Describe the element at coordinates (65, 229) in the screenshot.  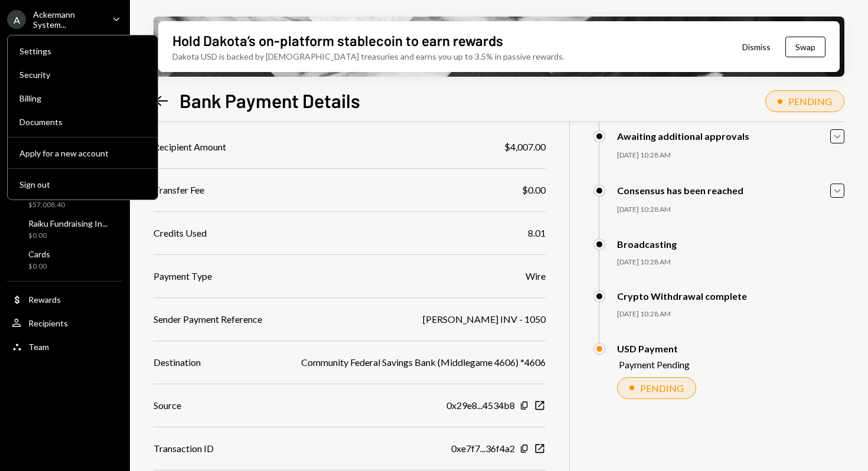
I see `a: Raiku Fundraising In...$0.00` at that location.